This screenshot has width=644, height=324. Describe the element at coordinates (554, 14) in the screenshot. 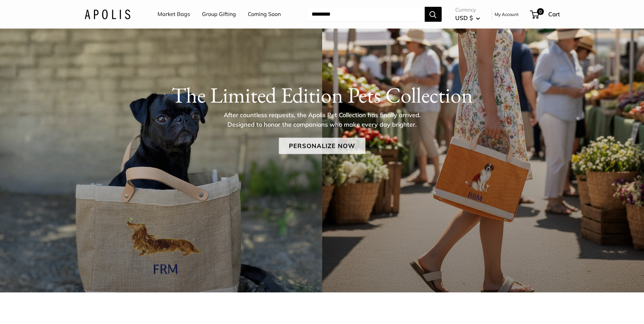

I see `span: Cart` at that location.